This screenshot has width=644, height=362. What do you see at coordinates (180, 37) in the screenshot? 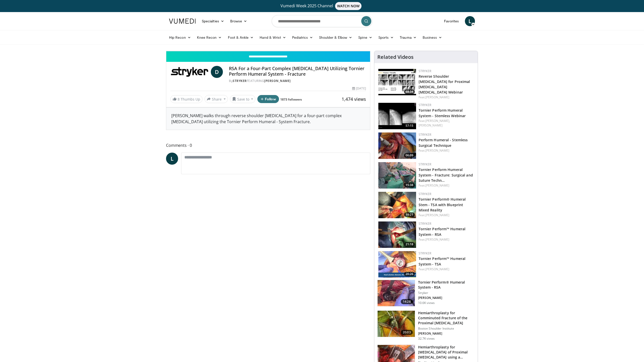
I see `a: Hip Recon` at bounding box center [180, 37].